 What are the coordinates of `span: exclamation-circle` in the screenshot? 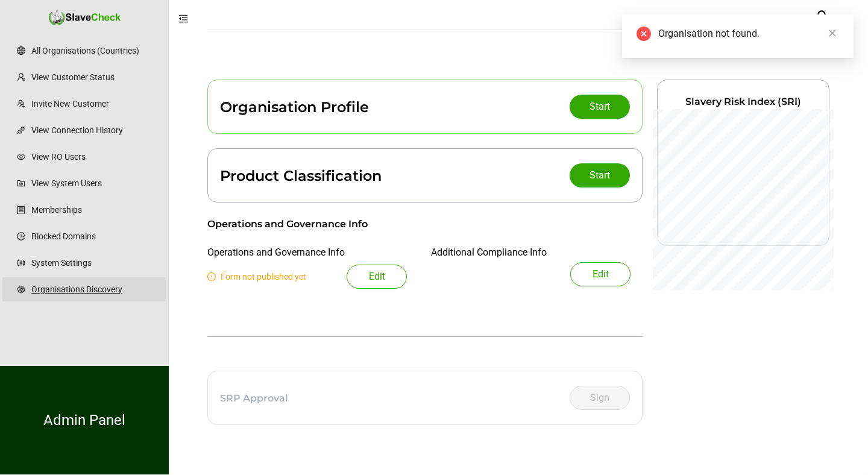 It's located at (211, 276).